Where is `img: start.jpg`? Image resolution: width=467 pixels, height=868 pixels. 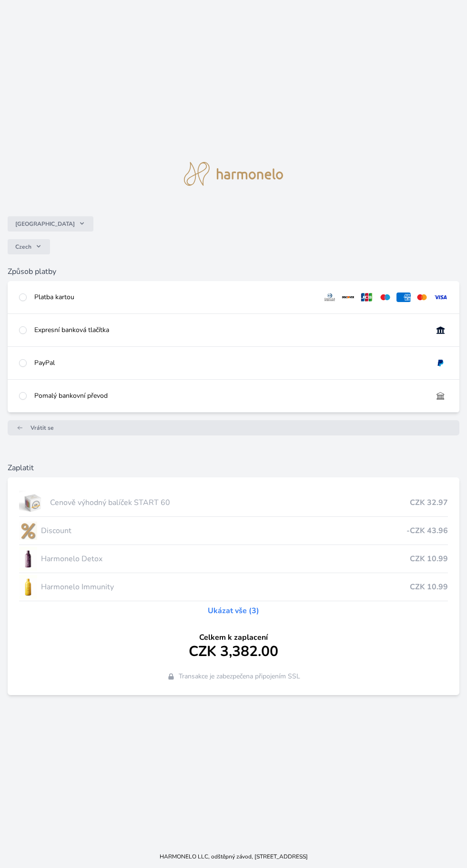
img: start.jpg is located at coordinates (32, 503).